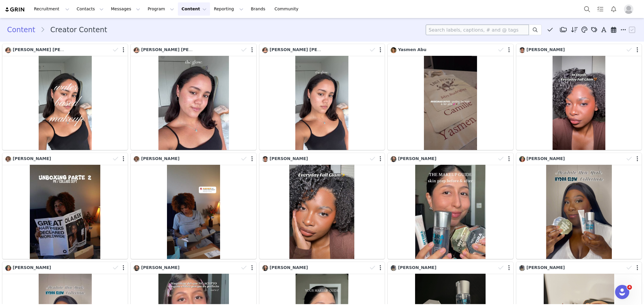  I want to click on a: Brands, so click(259, 9).